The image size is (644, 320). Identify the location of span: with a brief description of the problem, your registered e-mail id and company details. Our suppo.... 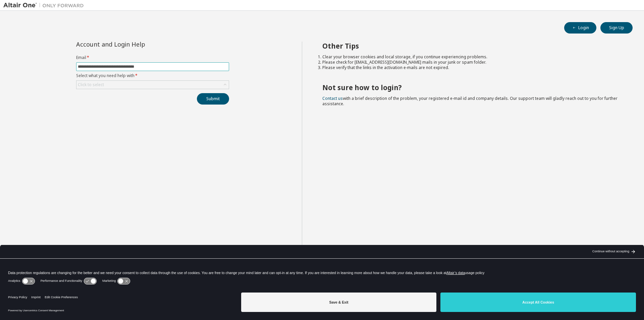
(470, 101).